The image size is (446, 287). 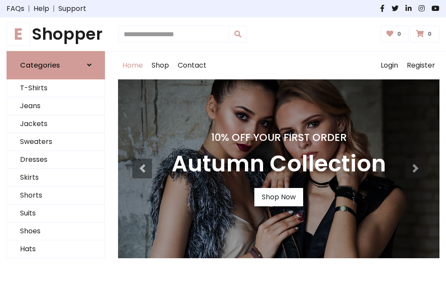 What do you see at coordinates (56, 159) in the screenshot?
I see `a: Dresses` at bounding box center [56, 159].